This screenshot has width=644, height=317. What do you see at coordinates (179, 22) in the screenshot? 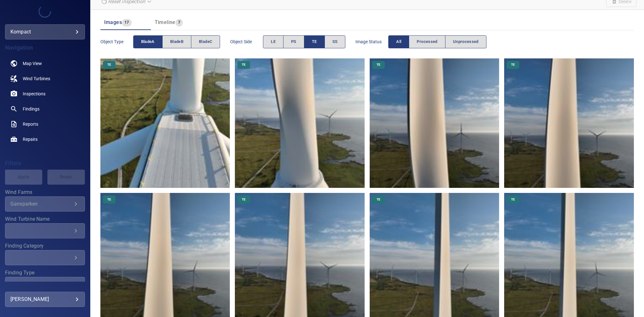
I see `span: 7` at bounding box center [179, 22].